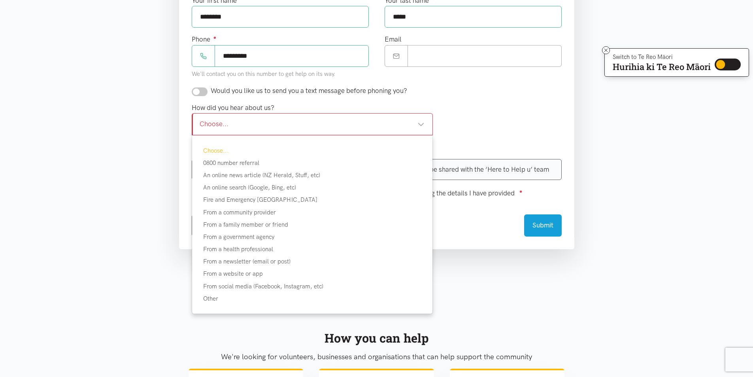 The width and height of the screenshot is (753, 377). I want to click on input: Phone number, so click(292, 56).